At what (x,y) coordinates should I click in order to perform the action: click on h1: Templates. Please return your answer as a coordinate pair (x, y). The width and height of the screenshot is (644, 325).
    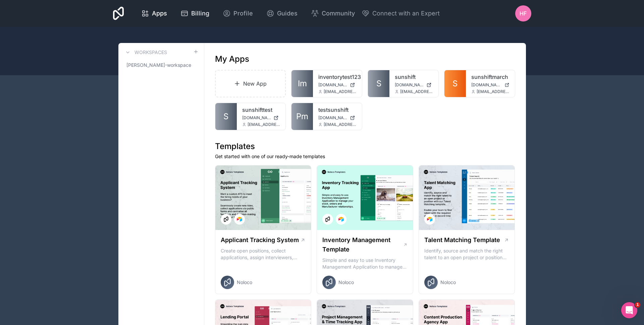
    Looking at the image, I should click on (365, 146).